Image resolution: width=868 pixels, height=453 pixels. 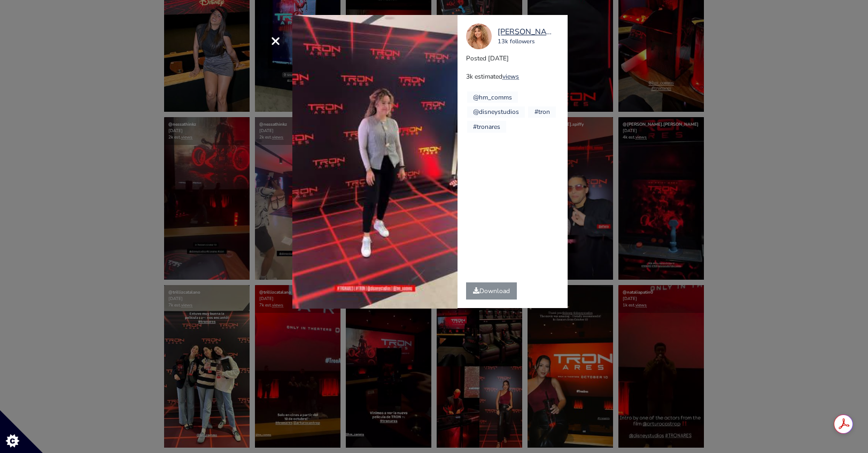 I want to click on img: 6372277.jpg, so click(x=479, y=37).